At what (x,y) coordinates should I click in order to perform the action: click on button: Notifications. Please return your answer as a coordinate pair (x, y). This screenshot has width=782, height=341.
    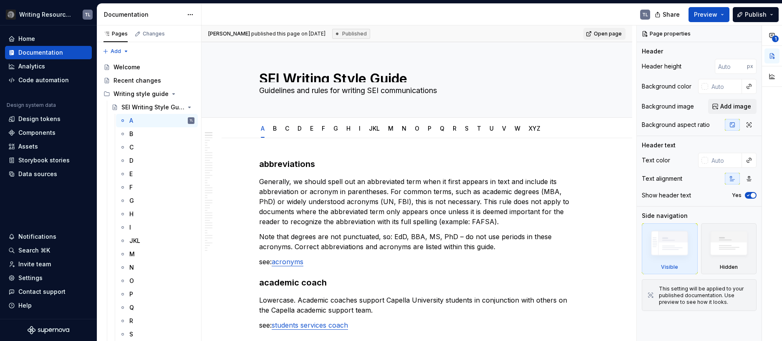
    Looking at the image, I should click on (48, 237).